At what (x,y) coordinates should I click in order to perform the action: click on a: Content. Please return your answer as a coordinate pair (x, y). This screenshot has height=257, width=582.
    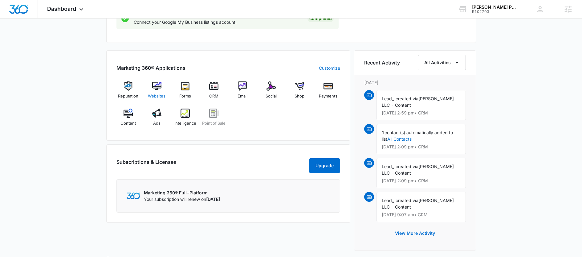
    Looking at the image, I should click on (128, 119).